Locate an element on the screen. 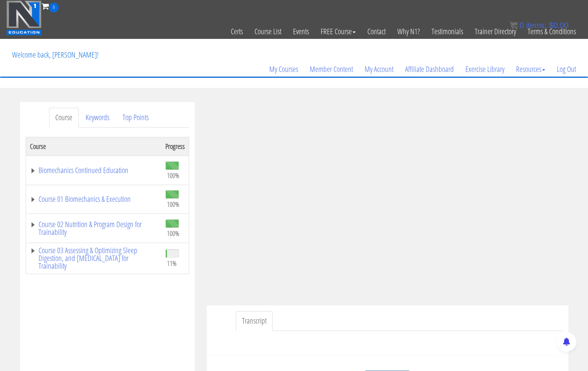 This screenshot has width=588, height=371. a: Certs is located at coordinates (237, 31).